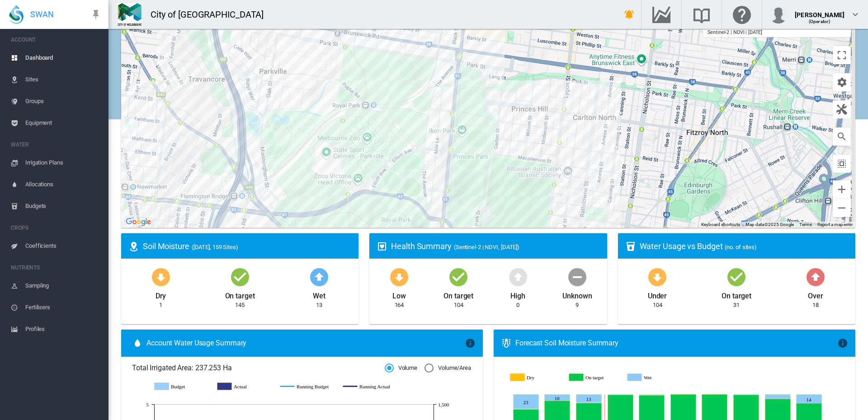 The height and width of the screenshot is (420, 868). I want to click on img: SWAN-Landscape-Logo-Colour-drop.png, so click(16, 15).